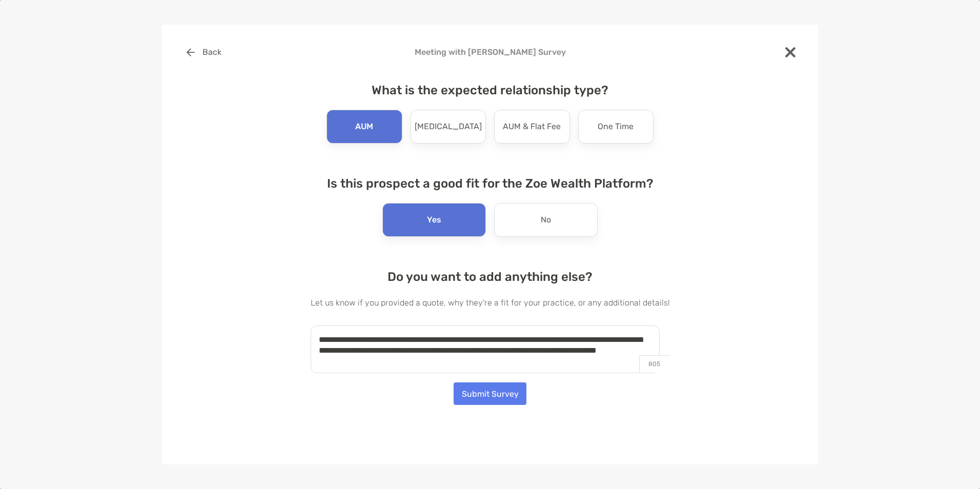  Describe the element at coordinates (790, 53) in the screenshot. I see `img: close modal` at that location.